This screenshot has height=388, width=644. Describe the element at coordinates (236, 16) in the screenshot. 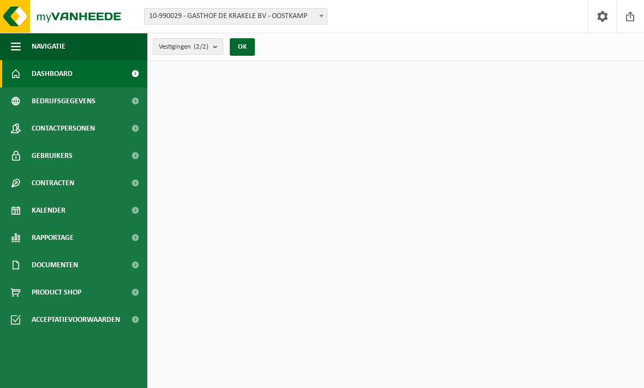

I see `span: 10-990029 - GASTHOF DE KRAKELE BV - OOSTKAMP` at that location.